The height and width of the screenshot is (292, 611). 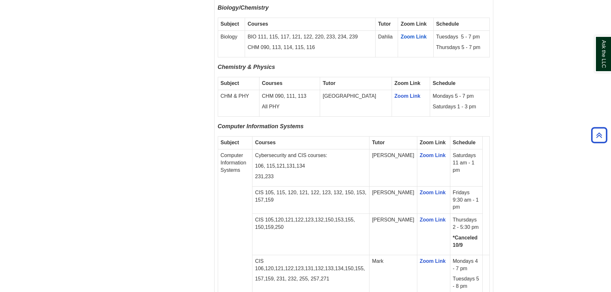 I want to click on td: Biology, so click(x=231, y=44).